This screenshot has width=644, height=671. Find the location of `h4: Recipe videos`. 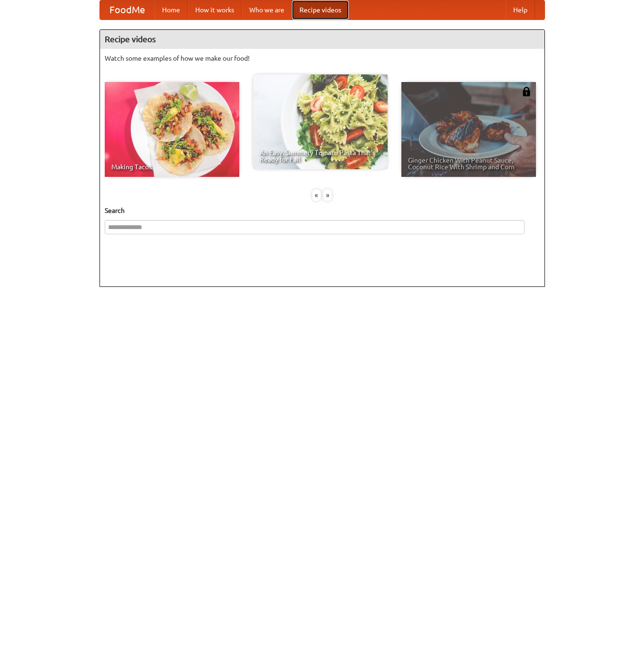

h4: Recipe videos is located at coordinates (322, 39).